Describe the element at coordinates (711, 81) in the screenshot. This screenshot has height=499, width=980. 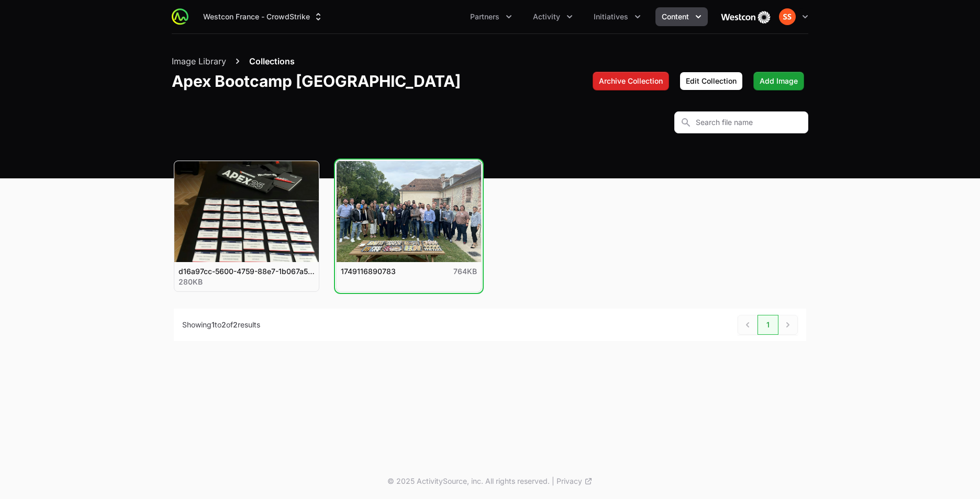
I see `span: Edit Collection` at that location.